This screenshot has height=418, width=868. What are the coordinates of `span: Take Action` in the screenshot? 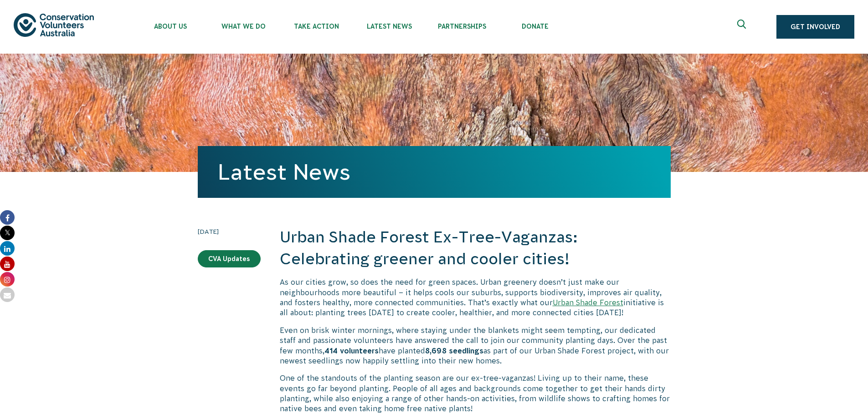 It's located at (316, 26).